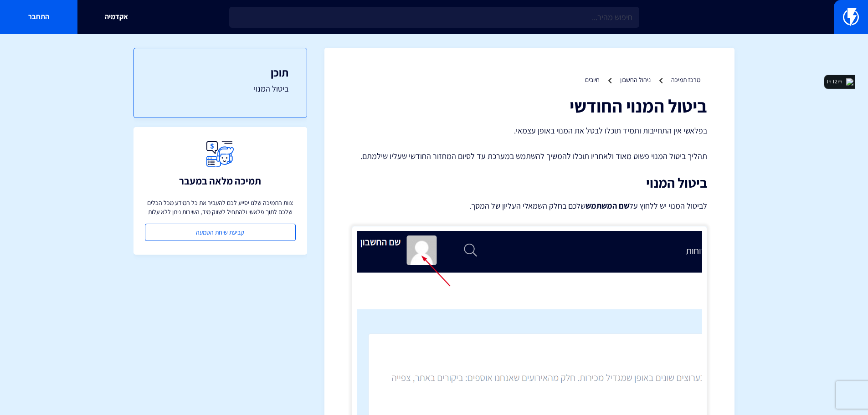 This screenshot has height=415, width=868. Describe the element at coordinates (220, 208) in the screenshot. I see `p: צוות התמיכה שלנו יסייע לכם להעביר את כל המידע מכל הכלים שלכם לתוך פלאשי ולהתחיל לשווק מיד, השירות...` at that location.